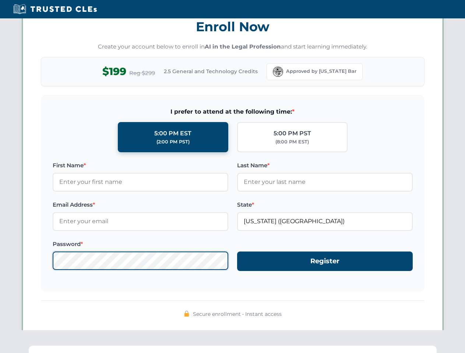 Image resolution: width=465 pixels, height=353 pixels. What do you see at coordinates (173, 142) in the screenshot?
I see `div: (2:00 PM PST)` at bounding box center [173, 142].